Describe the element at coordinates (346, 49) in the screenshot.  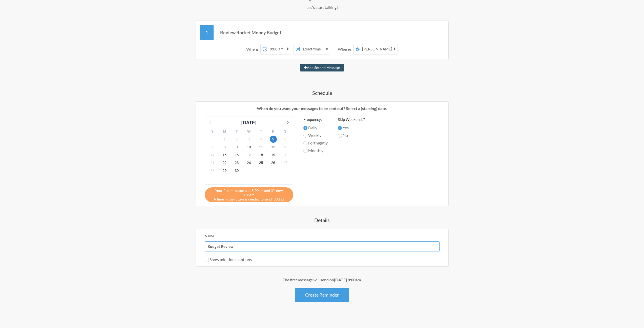
I see `div: Where?` at that location.